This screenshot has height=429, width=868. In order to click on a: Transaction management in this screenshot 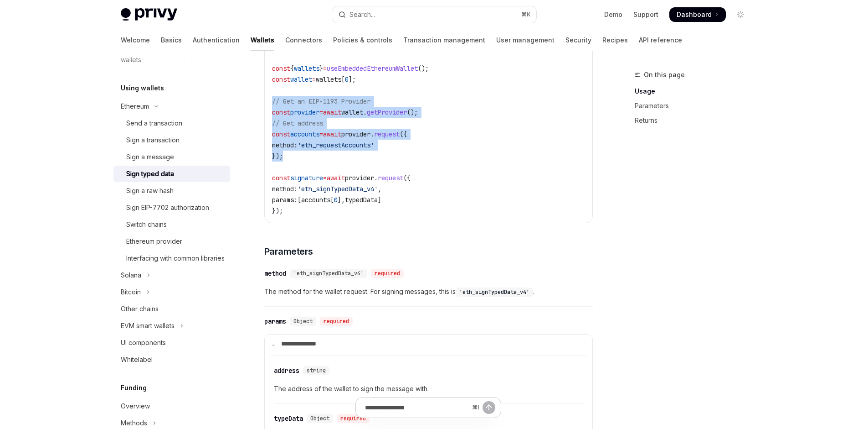, I will do `click(444, 40)`.